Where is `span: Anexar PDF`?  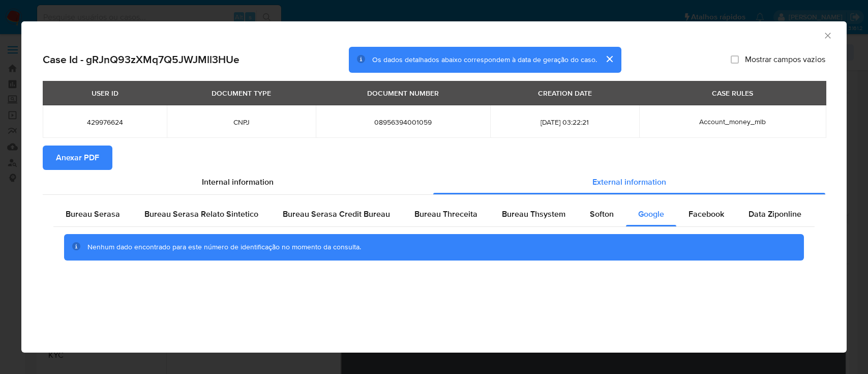
span: Anexar PDF is located at coordinates (78, 158).